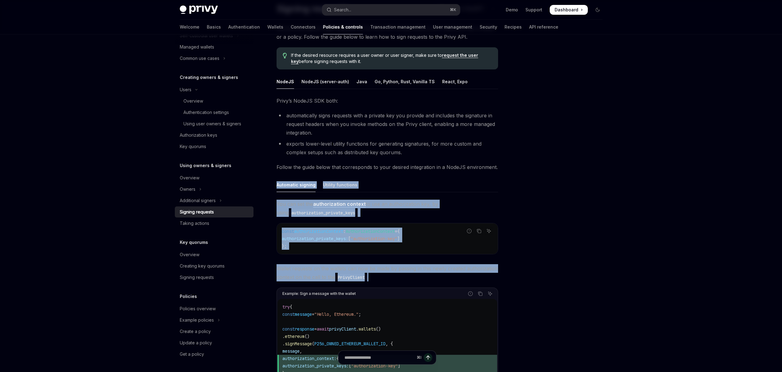 The height and width of the screenshot is (372, 782). What do you see at coordinates (544, 27) in the screenshot?
I see `a: API reference` at bounding box center [544, 27].